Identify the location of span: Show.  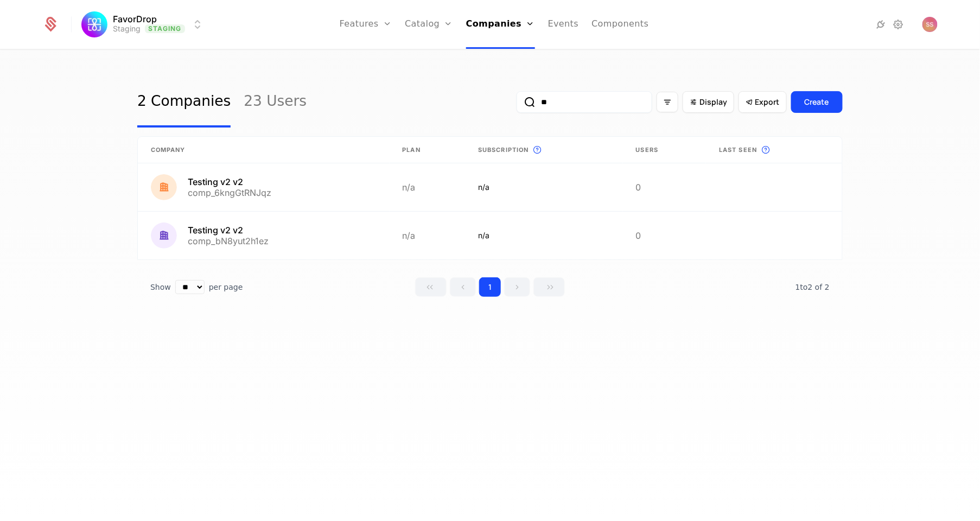
(161, 287).